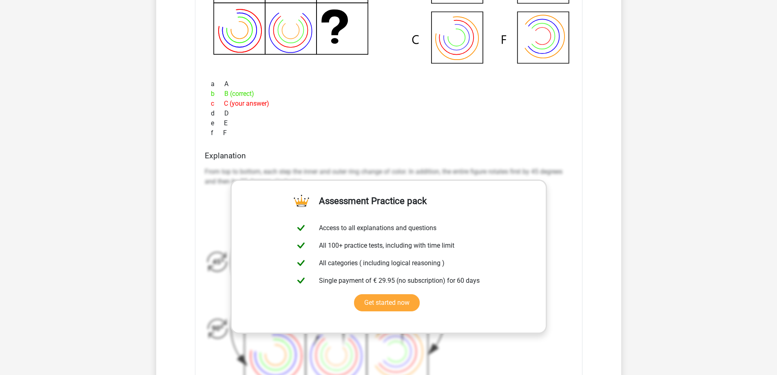  Describe the element at coordinates (389, 177) in the screenshot. I see `p: From top to bottom, each step the inner and outer ring change of color. In addition, the entire f...` at that location.